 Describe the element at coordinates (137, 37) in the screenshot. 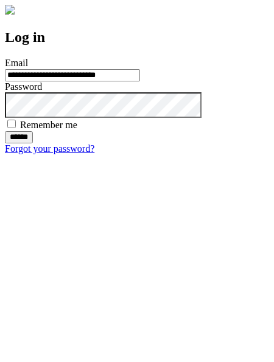

I see `h2: Log in` at that location.